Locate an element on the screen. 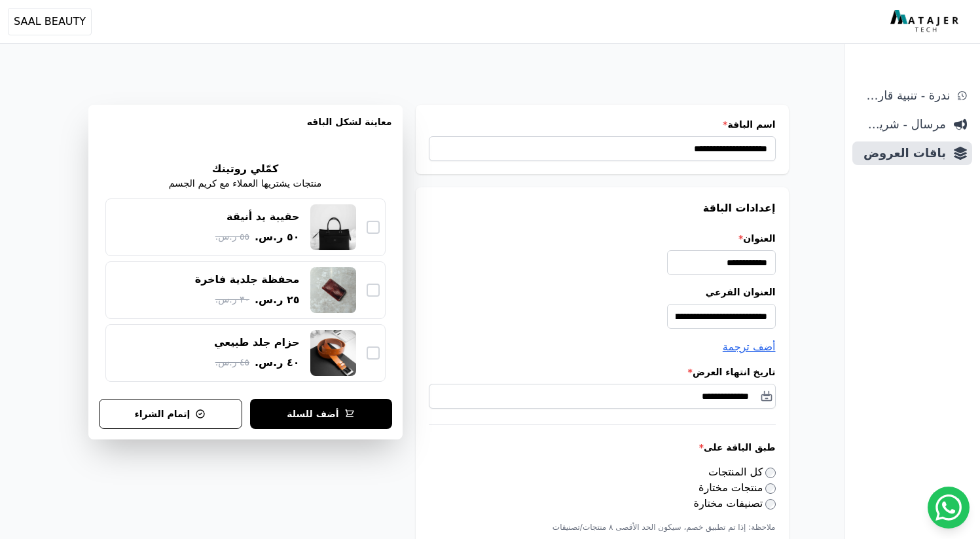  p: ملاحظة: إذا تم تطبيق خصم، سيكون الحد الأقصى ٨ منتجات/تصنيفات is located at coordinates (602, 527).